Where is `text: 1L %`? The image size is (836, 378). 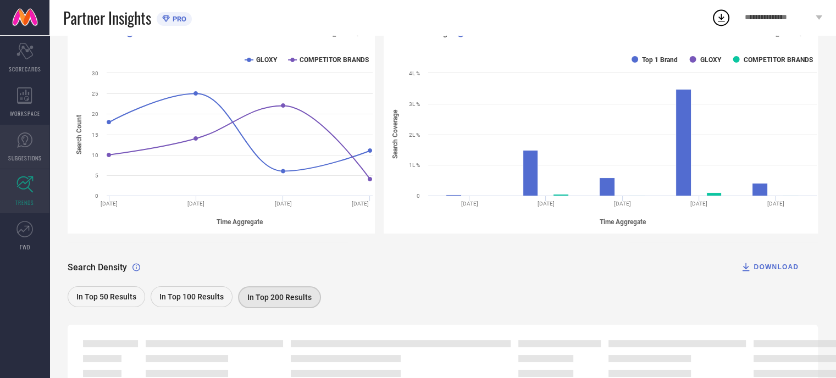
text: 1L % is located at coordinates (415, 165).